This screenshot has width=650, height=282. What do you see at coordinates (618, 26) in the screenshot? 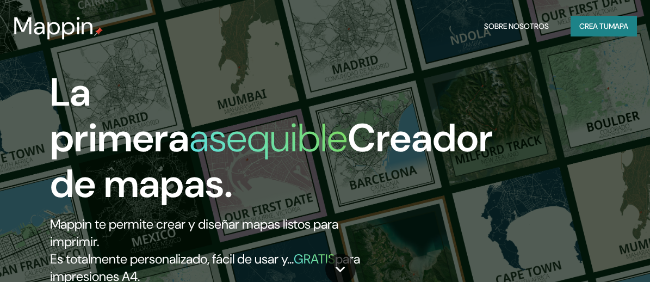
I see `font: mapa` at bounding box center [618, 26].